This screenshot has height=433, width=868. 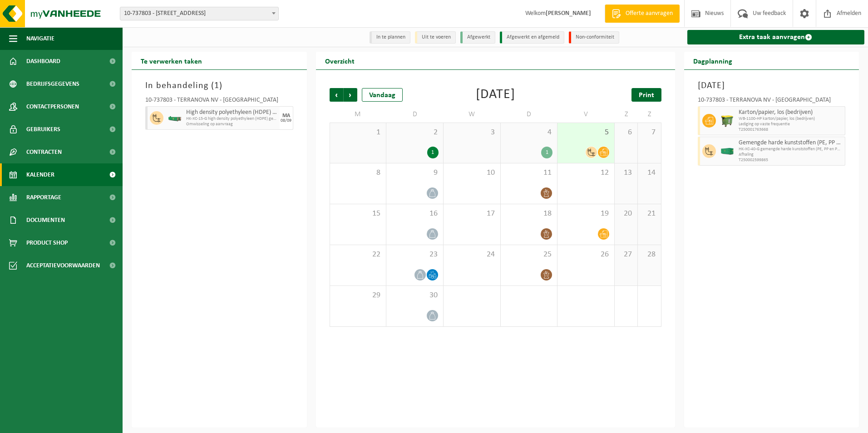 I want to click on span: Contactpersonen, so click(x=52, y=106).